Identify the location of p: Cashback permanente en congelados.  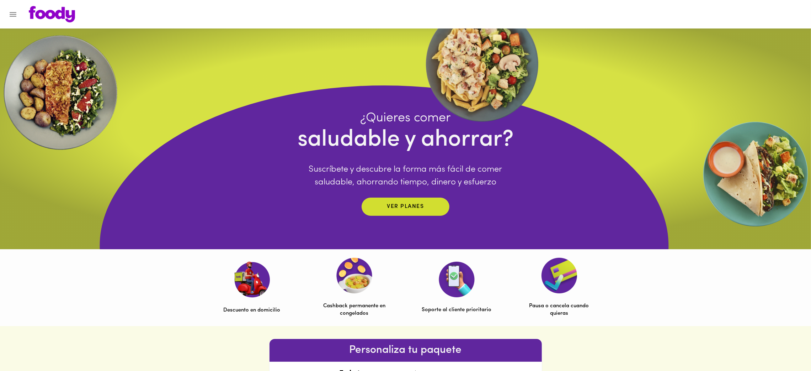
(355, 309).